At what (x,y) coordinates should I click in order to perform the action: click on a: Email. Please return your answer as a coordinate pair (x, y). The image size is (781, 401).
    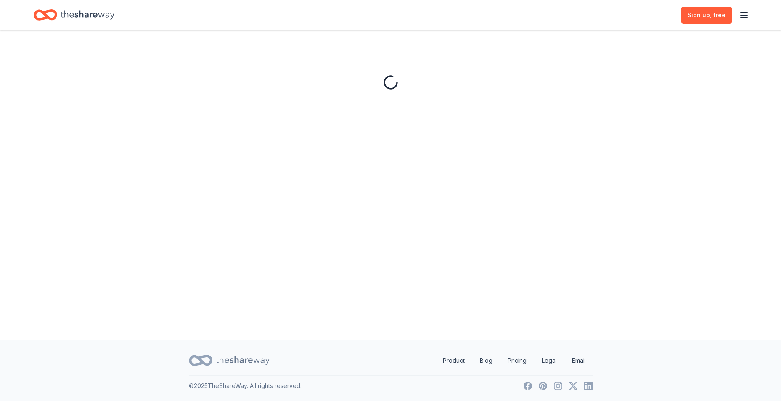
    Looking at the image, I should click on (579, 361).